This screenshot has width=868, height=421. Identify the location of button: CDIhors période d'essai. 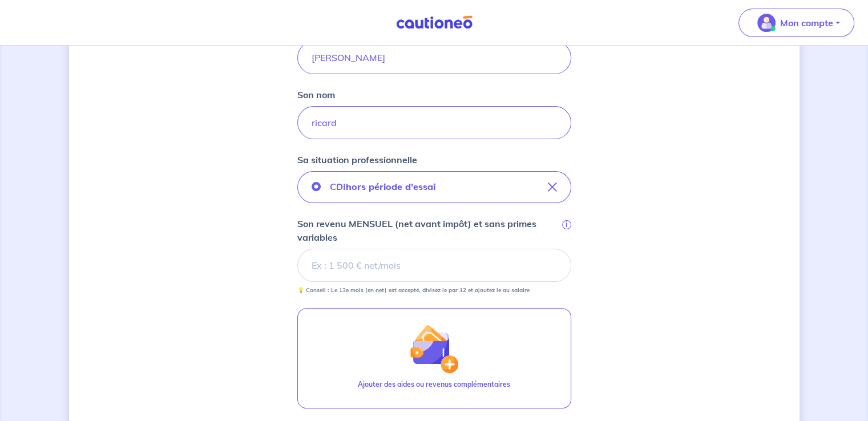
(434, 187).